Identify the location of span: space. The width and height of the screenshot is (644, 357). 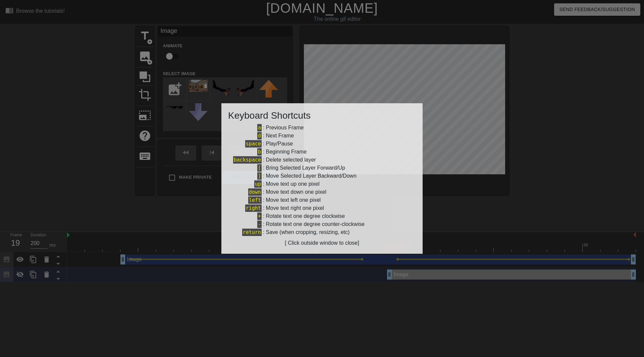
(253, 144).